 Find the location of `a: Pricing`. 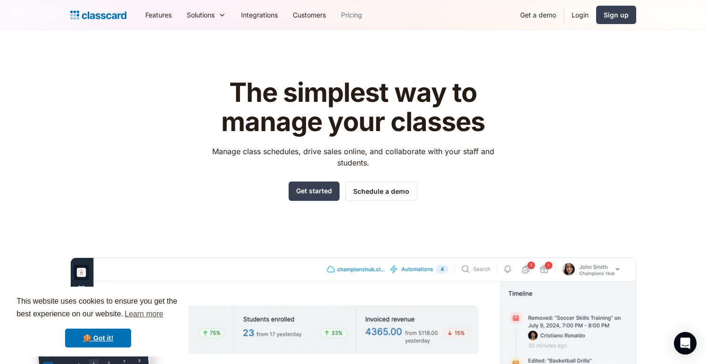

a: Pricing is located at coordinates (351, 15).